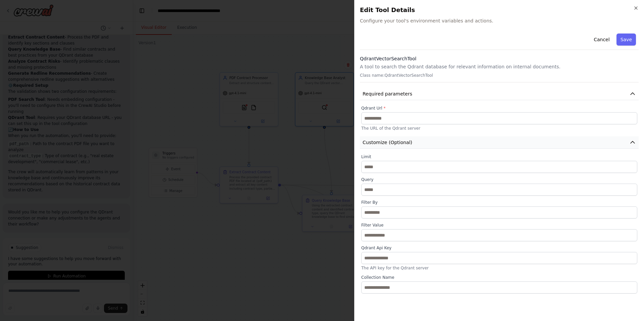  What do you see at coordinates (499, 21) in the screenshot?
I see `span: Configure your tool's environment variables and actions.` at bounding box center [499, 21].